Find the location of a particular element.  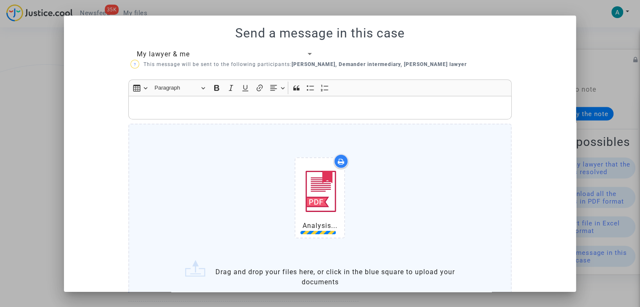

div: Rich Text Editor, main is located at coordinates (320, 108).